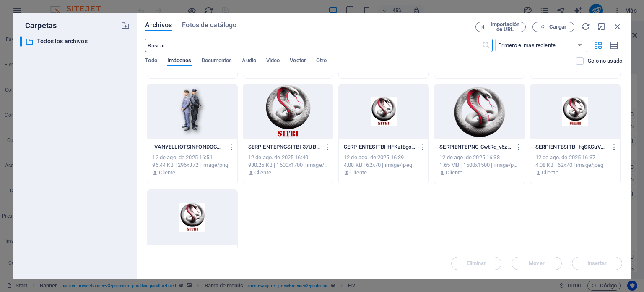  I want to click on span: Documentos, so click(216, 61).